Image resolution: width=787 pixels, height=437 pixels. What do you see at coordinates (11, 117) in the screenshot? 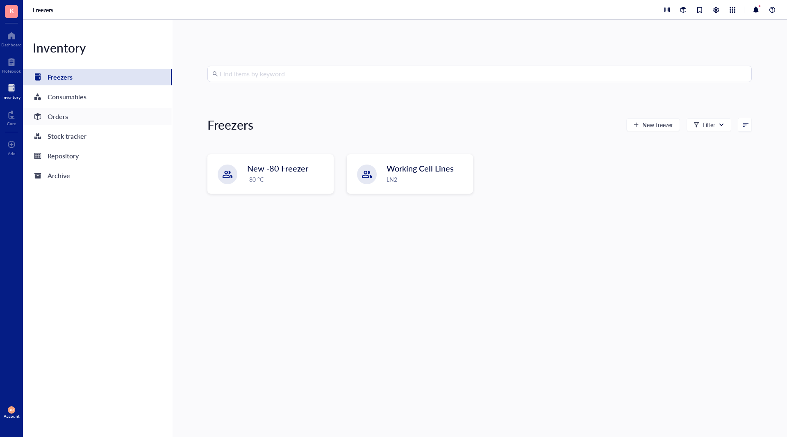
I see `a: Core` at bounding box center [11, 117].